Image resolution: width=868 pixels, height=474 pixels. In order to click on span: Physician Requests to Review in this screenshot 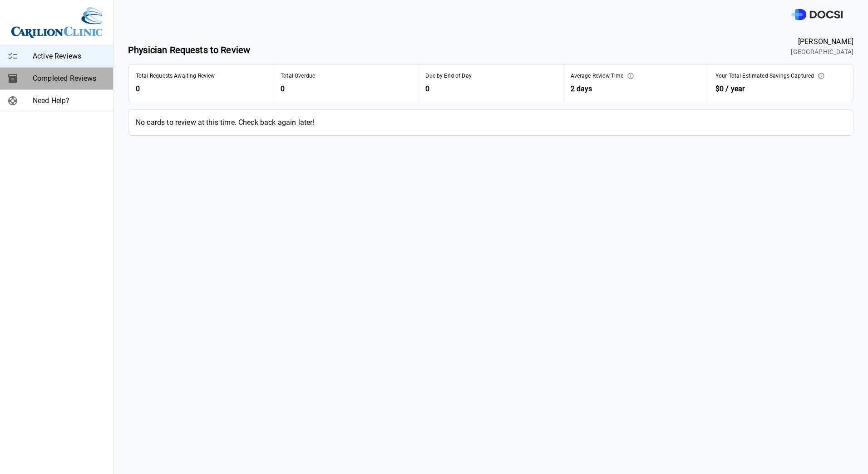, I will do `click(189, 50)`.